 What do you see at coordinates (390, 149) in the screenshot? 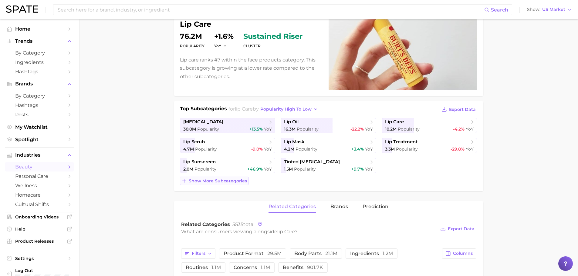
I see `span: 3.3m` at bounding box center [390, 149].